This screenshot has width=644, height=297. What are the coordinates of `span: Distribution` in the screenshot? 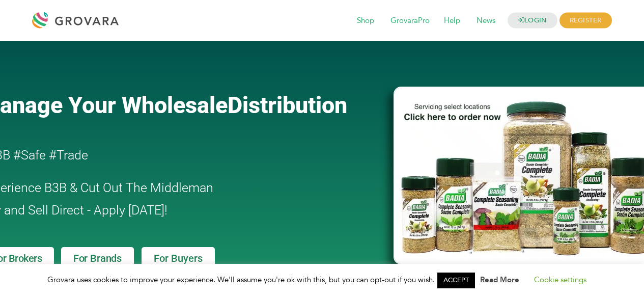 It's located at (287, 105).